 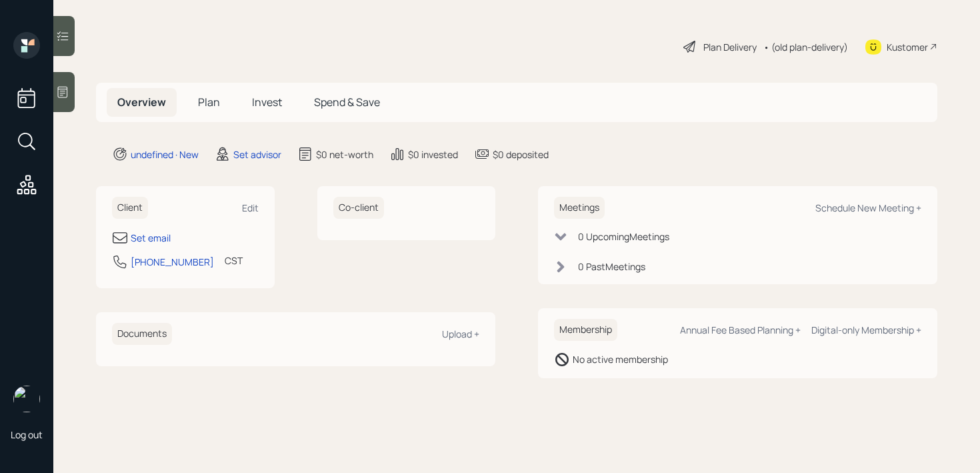 I want to click on div: 0 Past Meeting s, so click(x=611, y=266).